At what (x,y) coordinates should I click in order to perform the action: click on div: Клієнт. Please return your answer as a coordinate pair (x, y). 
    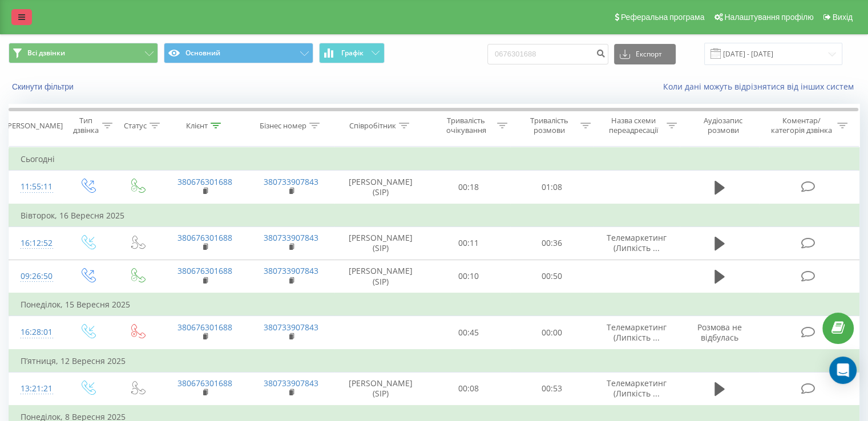
    Looking at the image, I should click on (197, 125).